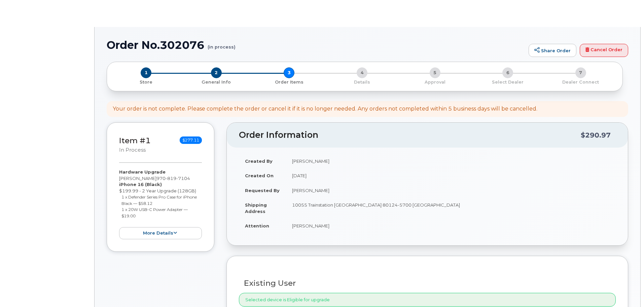 The image size is (644, 307). What do you see at coordinates (174, 178) in the screenshot?
I see `span: 970` at bounding box center [174, 178].